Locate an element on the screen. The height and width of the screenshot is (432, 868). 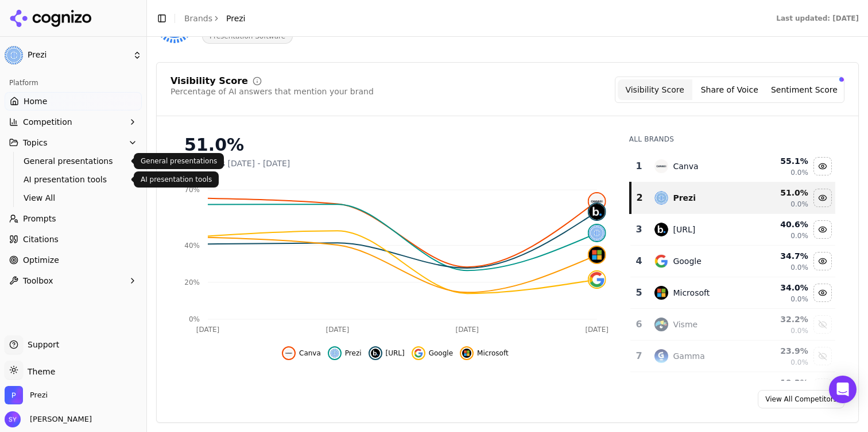
a: AI presentation tools is located at coordinates (74, 179).